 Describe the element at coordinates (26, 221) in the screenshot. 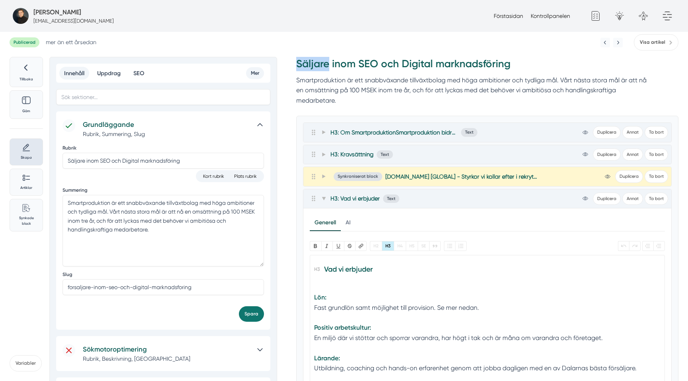

I see `p: Synkade block` at that location.